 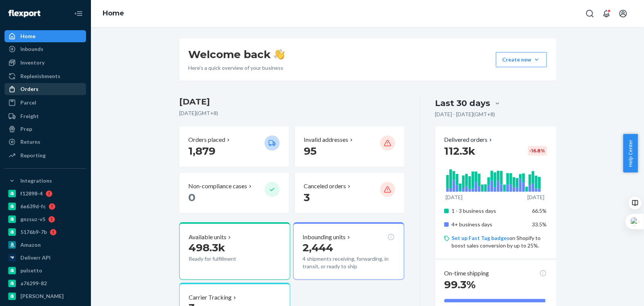 I want to click on button: Open account menu, so click(x=623, y=14).